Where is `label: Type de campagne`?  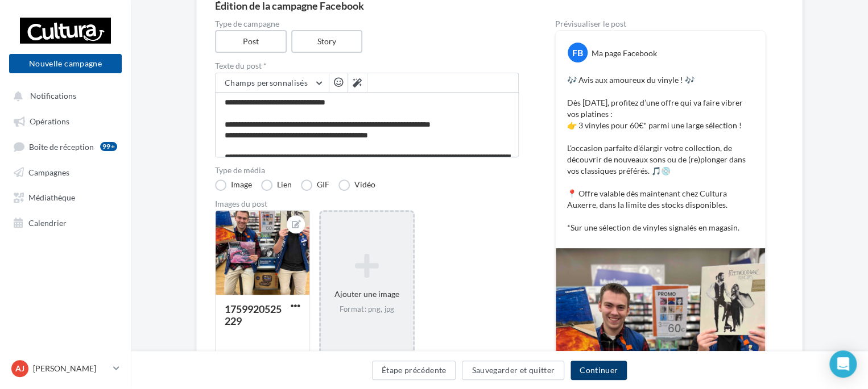 label: Type de campagne is located at coordinates (367, 24).